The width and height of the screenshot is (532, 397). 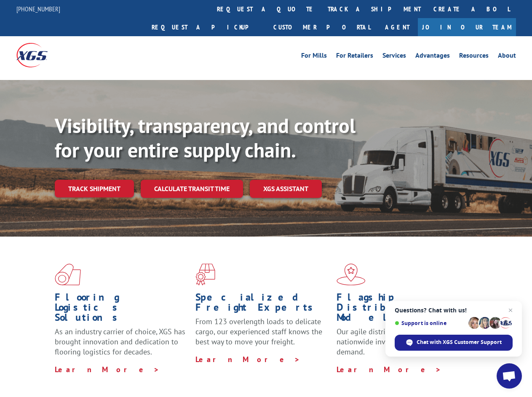 What do you see at coordinates (263, 335) in the screenshot?
I see `p: From 123 overlength loads to delicate cargo, our experienced staff knows the best way to move you...` at bounding box center [263, 335].